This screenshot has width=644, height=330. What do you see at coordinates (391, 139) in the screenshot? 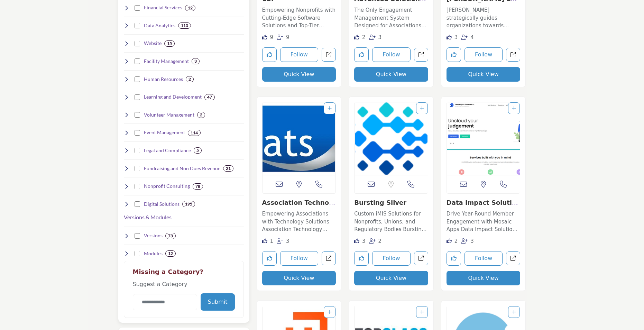
I see `img: Bursting Silver` at bounding box center [391, 139].